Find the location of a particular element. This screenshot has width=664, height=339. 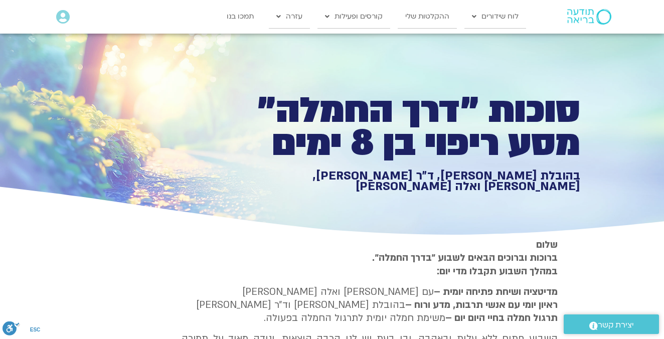

b: ראיון יומי עם אנשי תרבות, מדע ורוח – is located at coordinates (481, 305).